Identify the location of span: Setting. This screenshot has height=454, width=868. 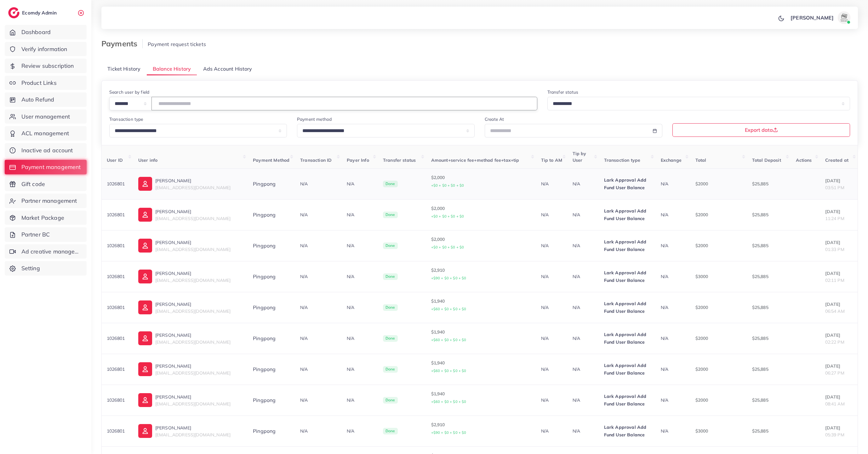
(30, 268).